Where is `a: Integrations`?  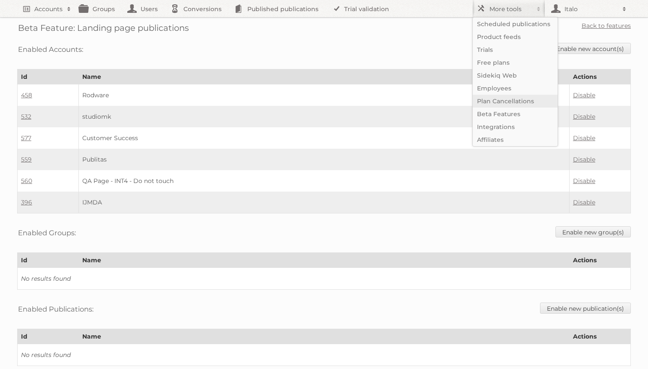 a: Integrations is located at coordinates (515, 127).